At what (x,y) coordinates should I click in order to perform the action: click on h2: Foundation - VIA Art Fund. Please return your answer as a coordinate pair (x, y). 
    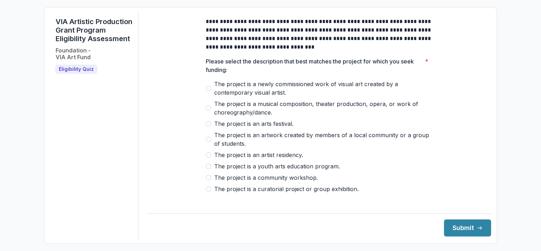
    Looking at the image, I should click on (73, 54).